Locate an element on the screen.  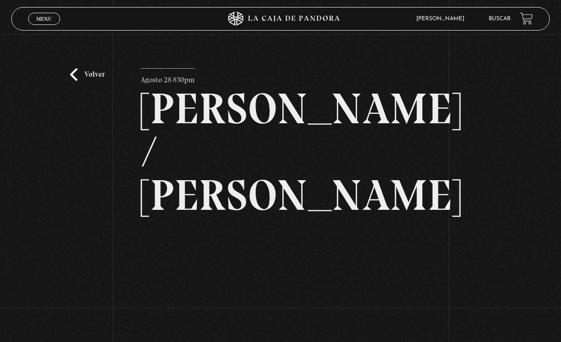
a: View your shopping cart is located at coordinates (526, 18).